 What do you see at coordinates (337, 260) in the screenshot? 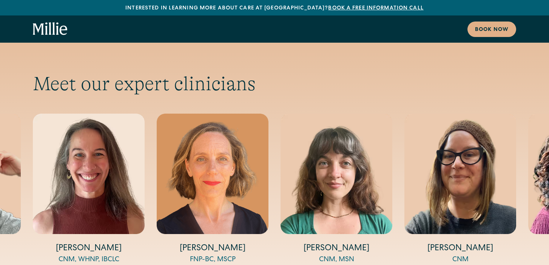
I see `div: CNM, MSN` at bounding box center [337, 260].